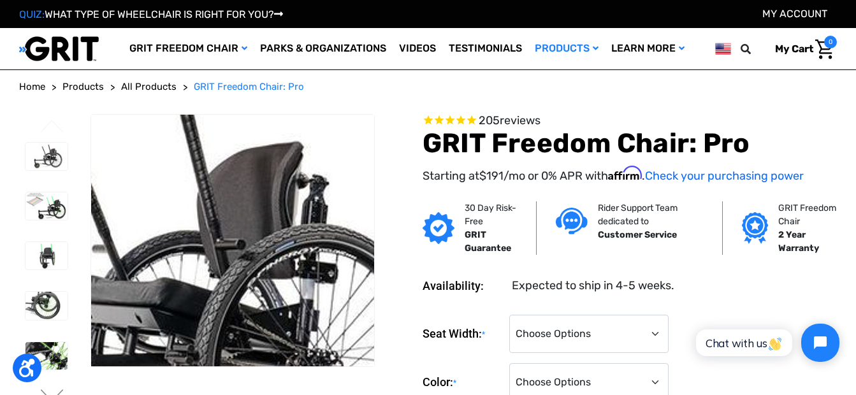 The width and height of the screenshot is (856, 395). What do you see at coordinates (47, 355) in the screenshot?
I see `img: GRIT Freedom Chair Pro: close up of one Spinergy wheel with green-colored spokes and upgraded dri...` at bounding box center [47, 355].